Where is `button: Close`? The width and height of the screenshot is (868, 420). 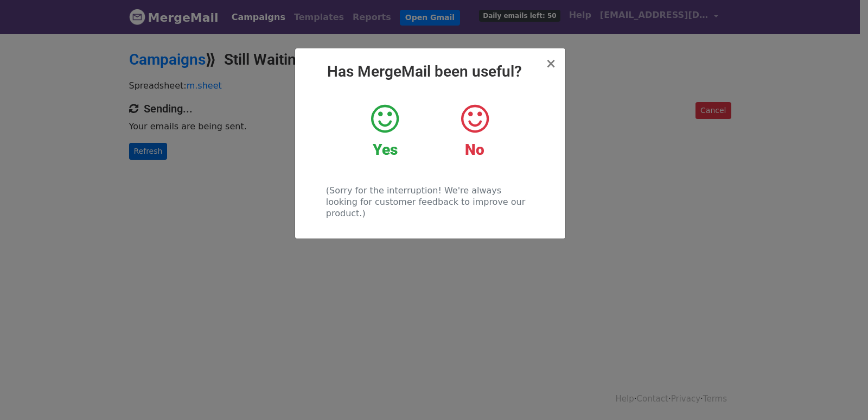 button: Close is located at coordinates (551, 64).